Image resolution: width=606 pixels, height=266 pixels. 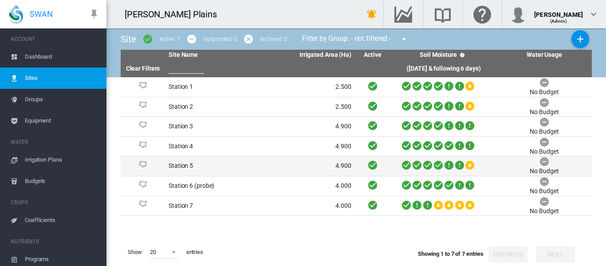 What do you see at coordinates (356, 206) in the screenshot?
I see `tr: Site Id: 4258 Station 7 4.000 No Budget` at bounding box center [356, 206].